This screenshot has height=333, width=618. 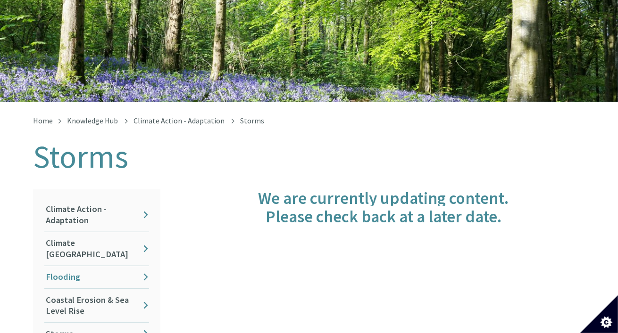 I want to click on span: We are currently updating content., so click(x=383, y=198).